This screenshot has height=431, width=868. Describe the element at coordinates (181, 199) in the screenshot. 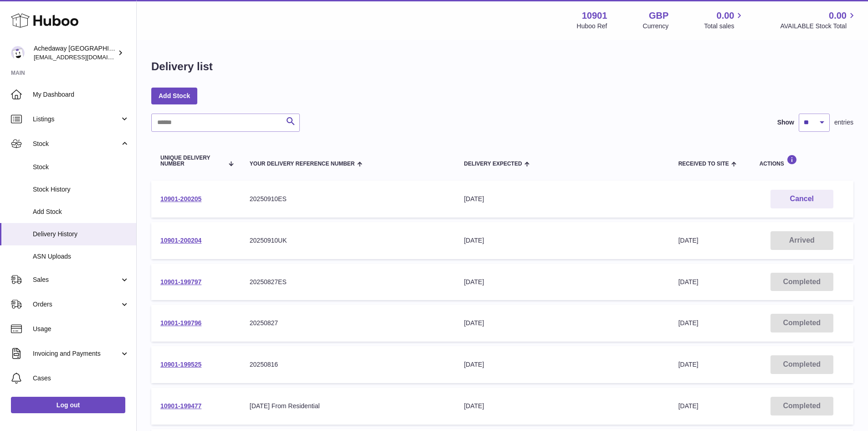

I see `a: 10901-200205` at that location.